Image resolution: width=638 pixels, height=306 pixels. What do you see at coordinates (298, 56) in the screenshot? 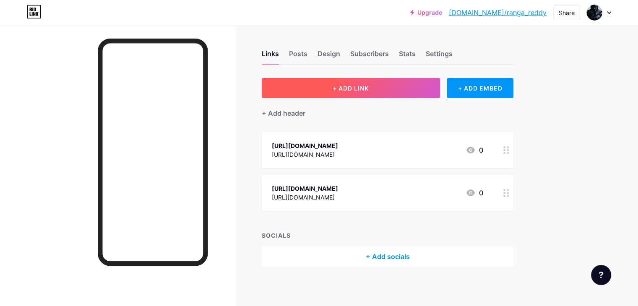
I see `div: Posts` at bounding box center [298, 56].